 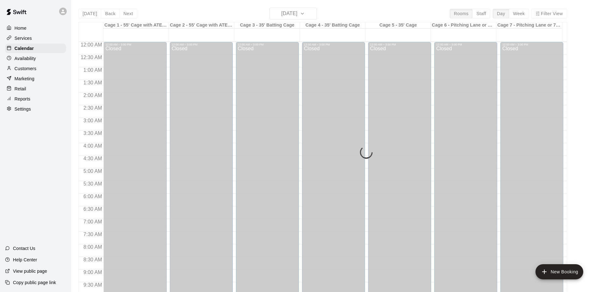 I want to click on span: 6:00 AM, so click(x=93, y=196).